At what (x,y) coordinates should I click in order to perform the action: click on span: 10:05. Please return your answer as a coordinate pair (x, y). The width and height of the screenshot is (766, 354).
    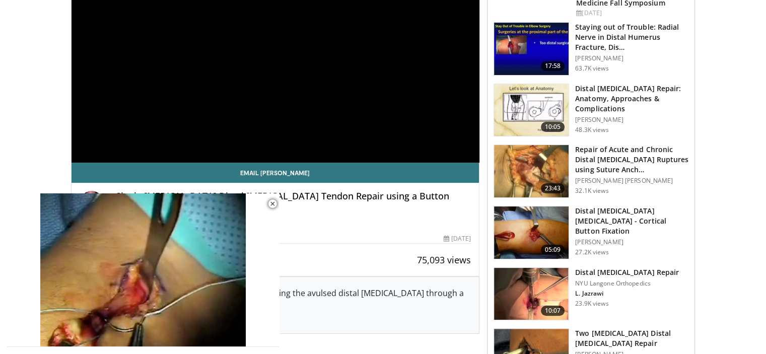
    Looking at the image, I should click on (553, 127).